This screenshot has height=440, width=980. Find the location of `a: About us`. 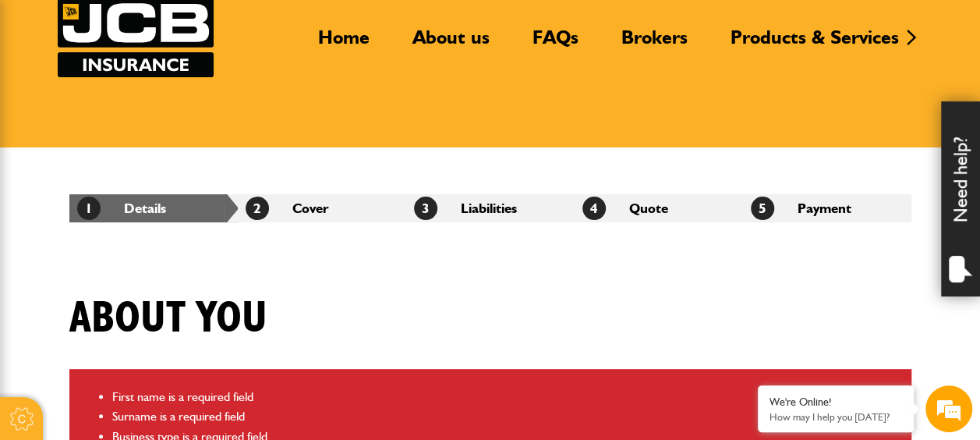

a: About us is located at coordinates (451, 44).